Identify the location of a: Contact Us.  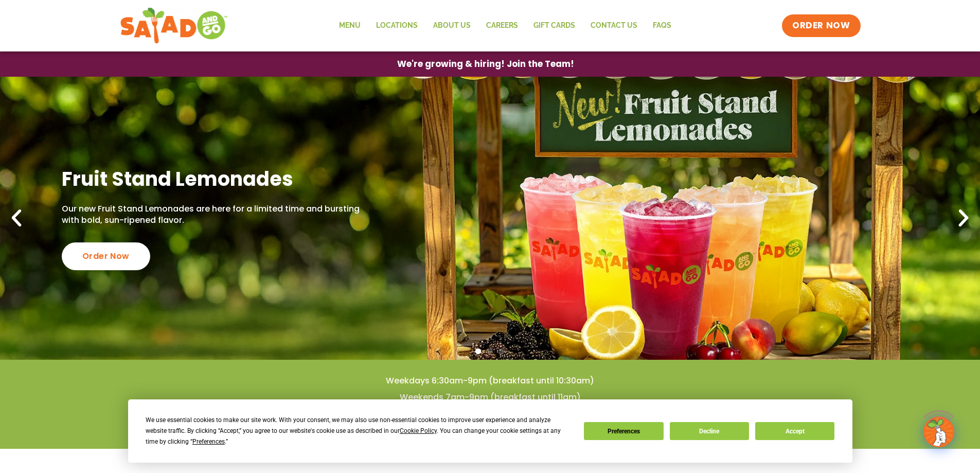
(614, 26).